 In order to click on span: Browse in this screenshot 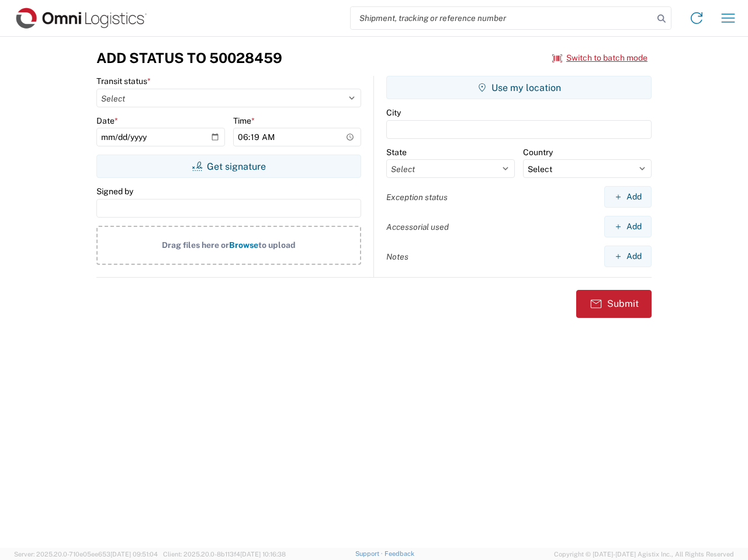, I will do `click(244, 245)`.